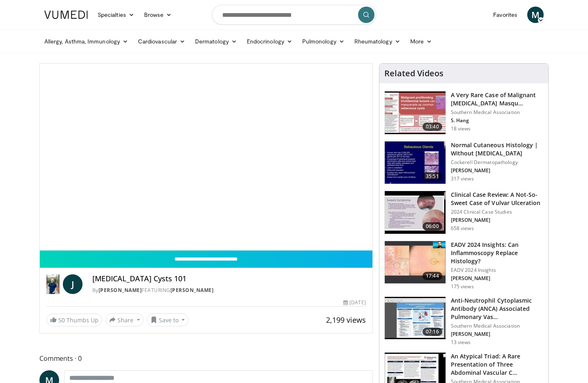 The width and height of the screenshot is (588, 383). Describe the element at coordinates (497, 121) in the screenshot. I see `p: S. Hang` at that location.